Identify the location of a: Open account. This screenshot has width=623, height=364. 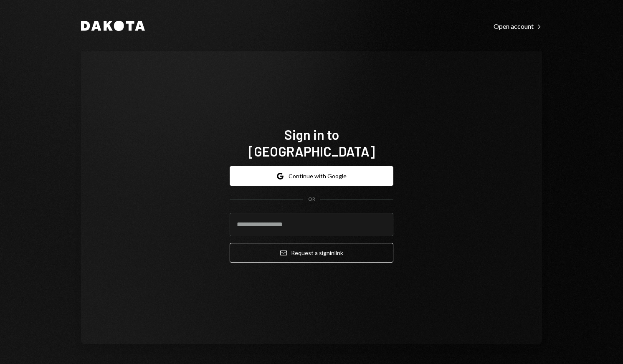
(518, 26).